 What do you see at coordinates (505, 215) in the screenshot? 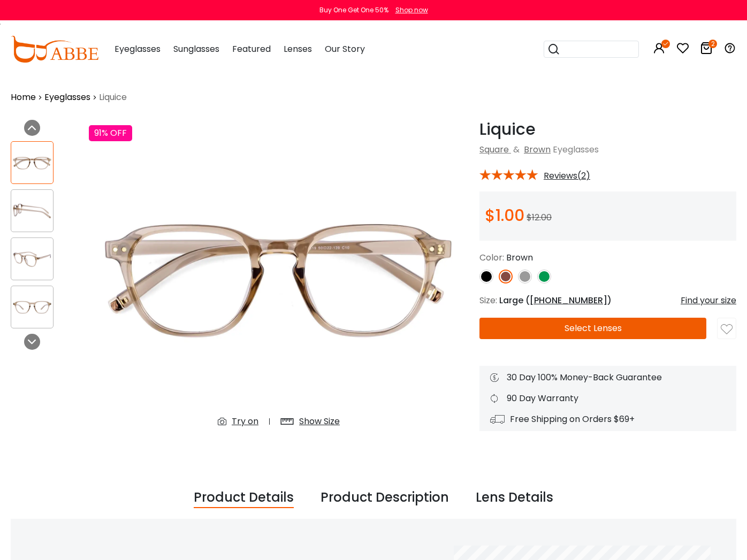
I see `span: $1.00` at bounding box center [505, 215].